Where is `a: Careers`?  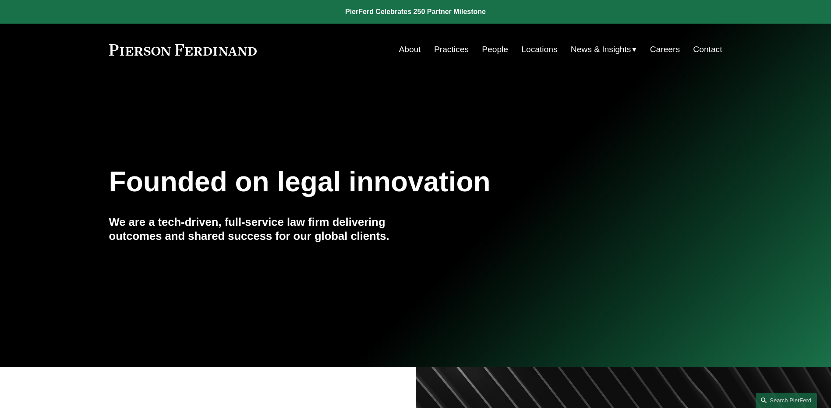
a: Careers is located at coordinates (665, 50).